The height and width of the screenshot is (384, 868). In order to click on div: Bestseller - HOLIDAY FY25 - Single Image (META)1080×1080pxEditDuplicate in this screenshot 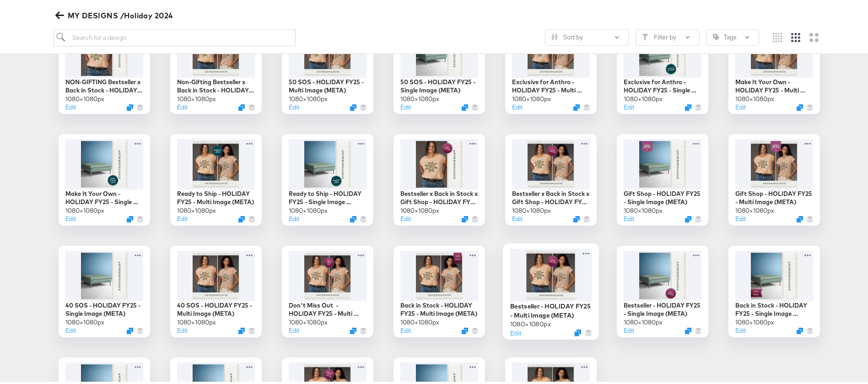, I will do `click(663, 290)`.